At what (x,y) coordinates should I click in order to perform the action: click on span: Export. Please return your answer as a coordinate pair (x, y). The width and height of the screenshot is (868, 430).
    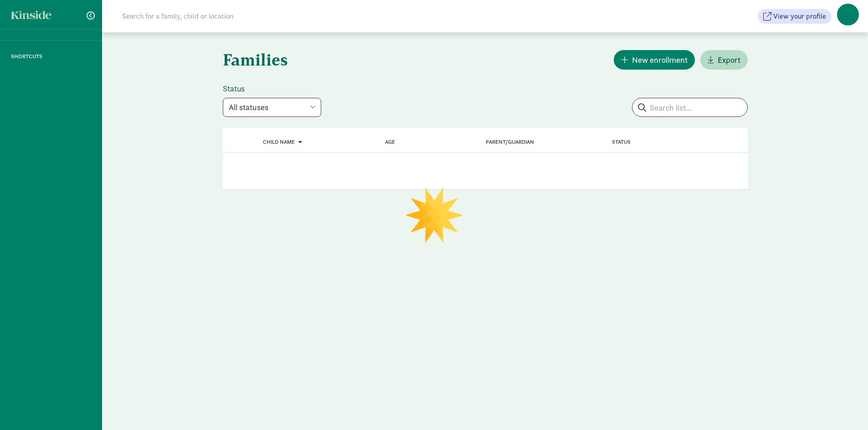
    Looking at the image, I should click on (729, 60).